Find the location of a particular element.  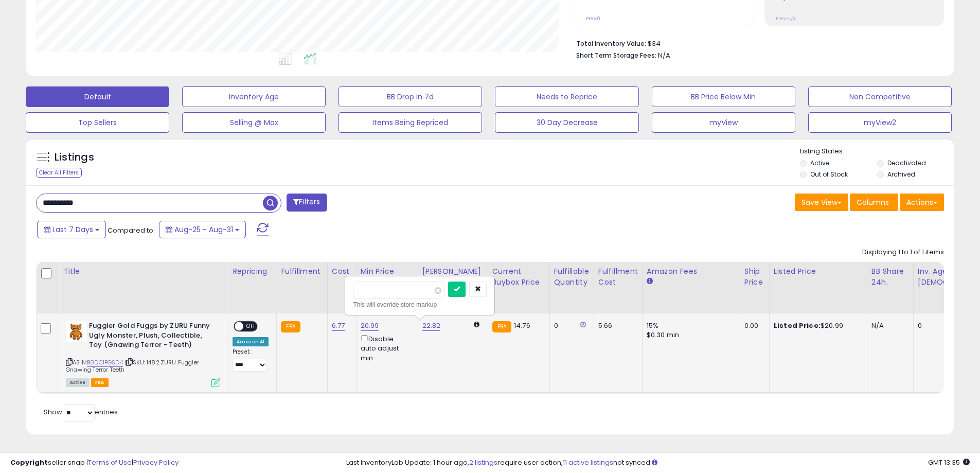

b: Total Inventory Value: is located at coordinates (611, 43).